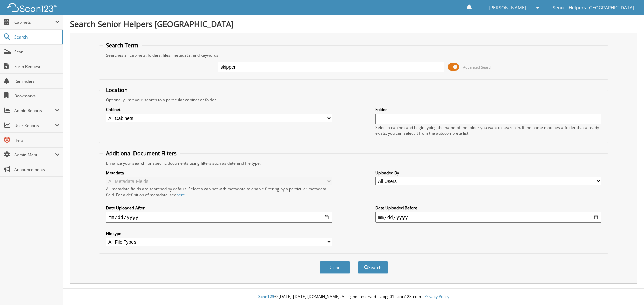 Image resolution: width=644 pixels, height=305 pixels. Describe the element at coordinates (219, 173) in the screenshot. I see `label: Metadata` at that location.